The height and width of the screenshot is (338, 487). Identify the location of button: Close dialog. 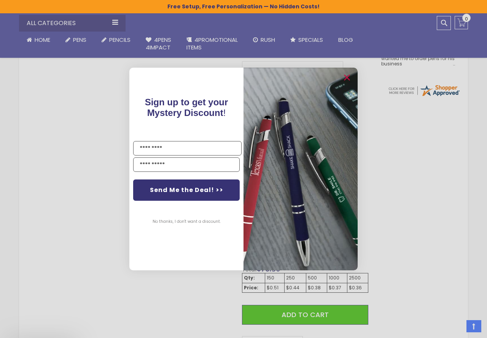
(347, 78).